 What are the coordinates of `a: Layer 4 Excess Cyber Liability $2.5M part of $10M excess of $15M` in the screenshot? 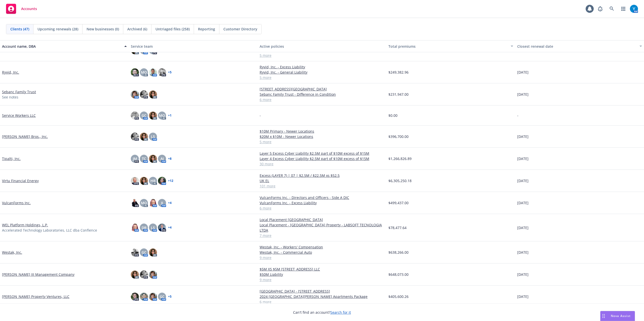 It's located at (322, 158).